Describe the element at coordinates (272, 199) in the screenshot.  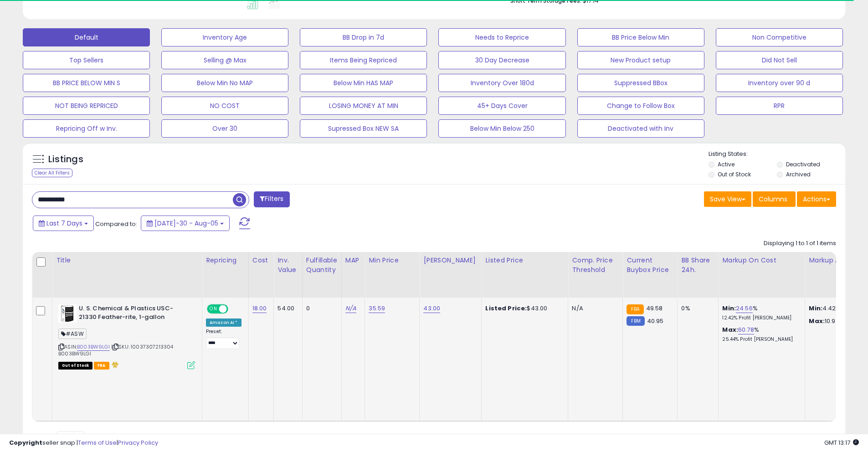
I see `button: Filters` at that location.